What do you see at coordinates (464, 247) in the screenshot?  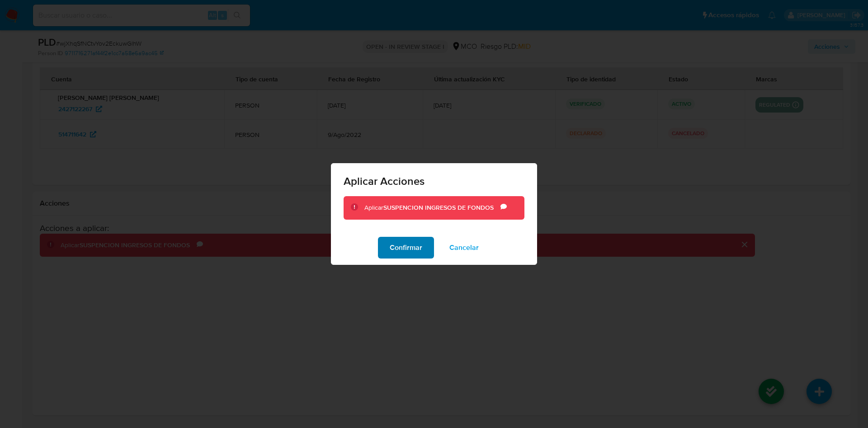 I see `button: Cancelar` at bounding box center [464, 247].